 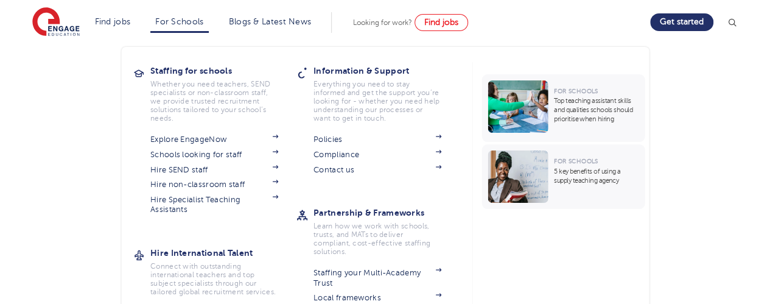 What do you see at coordinates (214, 279) in the screenshot?
I see `p: Connect with outstanding international teachers and top subject specialists through our tailored ...` at bounding box center [214, 279].